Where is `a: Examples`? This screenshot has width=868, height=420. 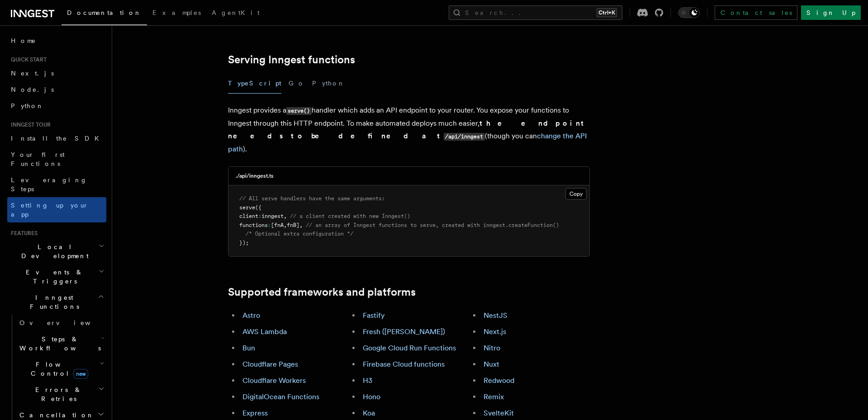
a: Examples is located at coordinates (177, 14).